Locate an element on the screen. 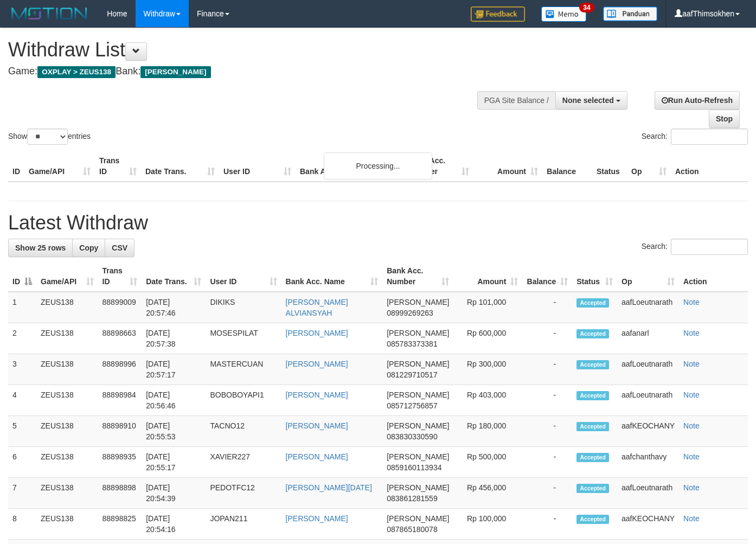 This screenshot has height=544, width=756. span: Copy 0859160113934 to clipboard is located at coordinates (414, 468).